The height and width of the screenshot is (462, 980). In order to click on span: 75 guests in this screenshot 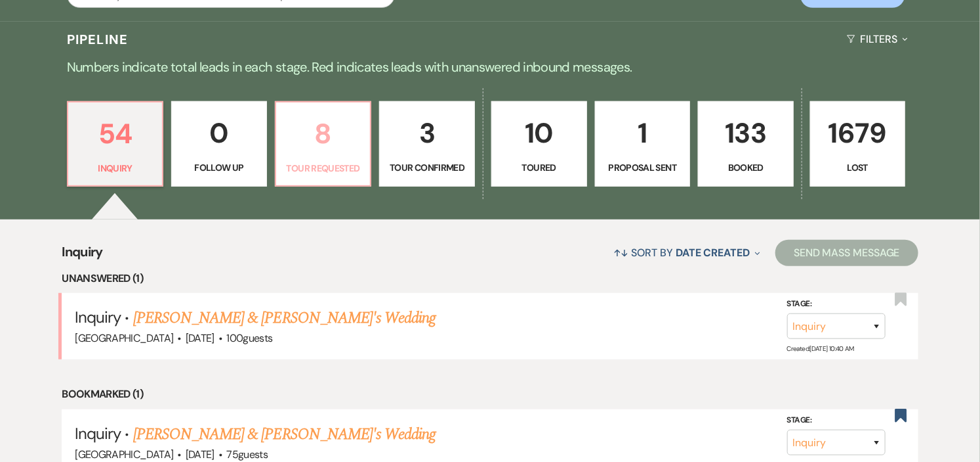, I will do `click(247, 454)`.